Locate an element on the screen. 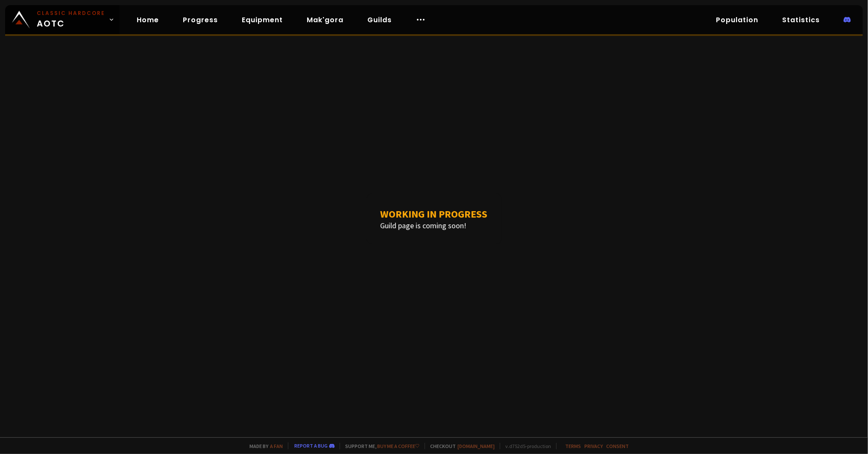 This screenshot has width=868, height=454. h1: Working in progress is located at coordinates (434, 214).